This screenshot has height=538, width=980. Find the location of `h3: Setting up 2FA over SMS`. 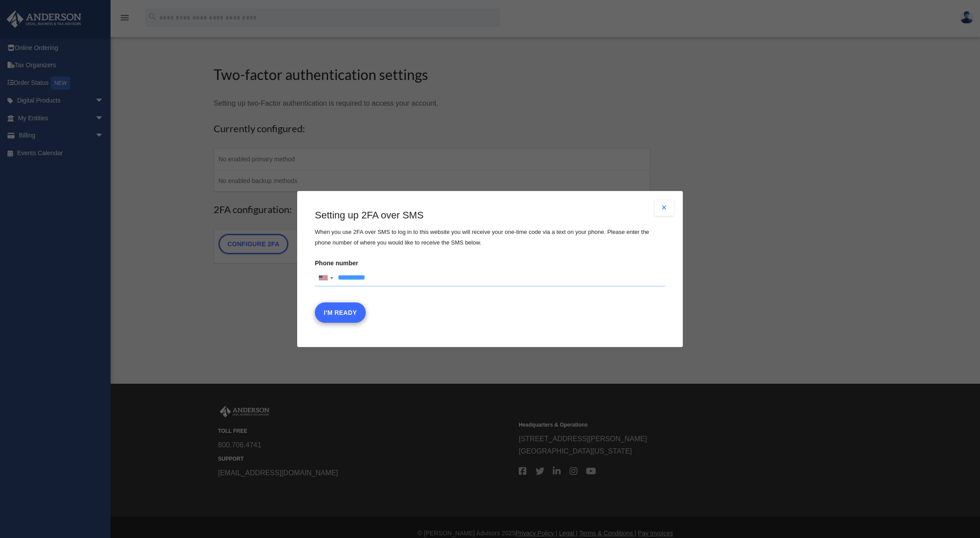

h3: Setting up 2FA over SMS is located at coordinates (490, 215).